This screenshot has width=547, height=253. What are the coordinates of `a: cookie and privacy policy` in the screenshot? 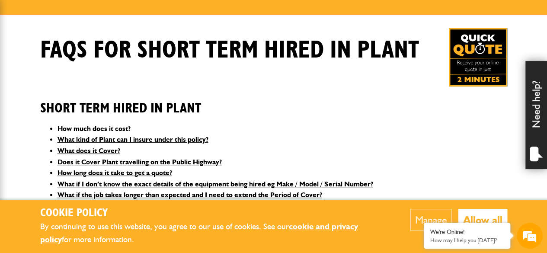 It's located at (199, 233).